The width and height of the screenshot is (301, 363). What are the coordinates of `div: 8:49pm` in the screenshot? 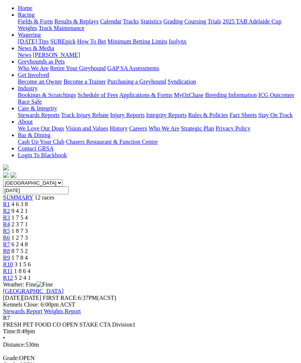 It's located at (150, 331).